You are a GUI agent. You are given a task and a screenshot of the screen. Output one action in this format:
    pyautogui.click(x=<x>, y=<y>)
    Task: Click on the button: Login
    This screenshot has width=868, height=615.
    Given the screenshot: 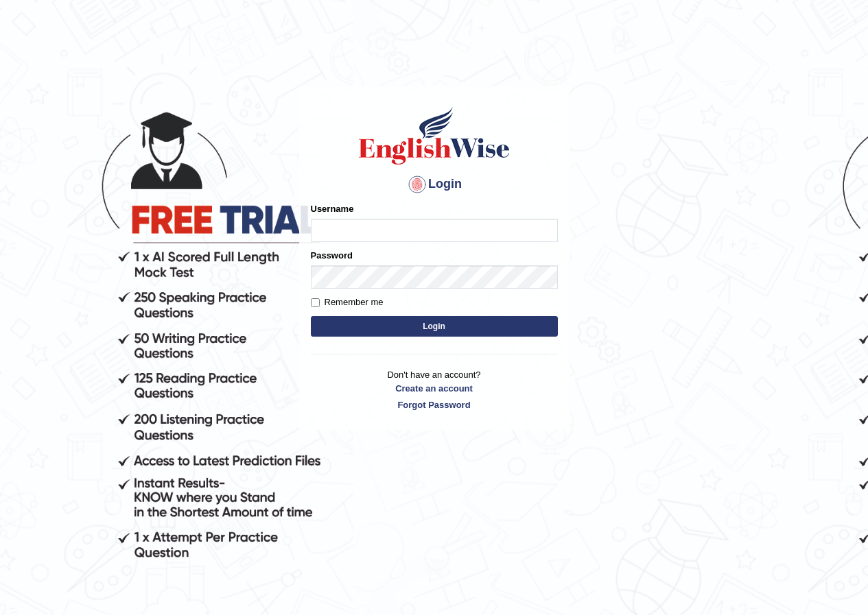 What is the action you would take?
    pyautogui.click(x=434, y=326)
    